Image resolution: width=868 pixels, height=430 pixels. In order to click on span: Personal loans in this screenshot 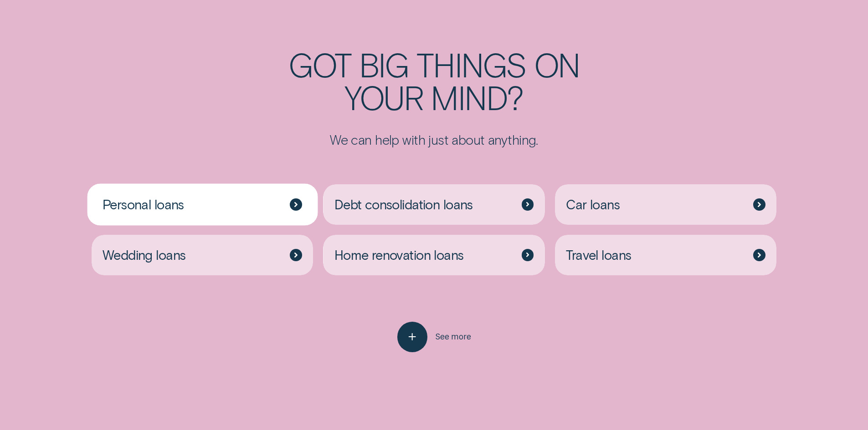, I will do `click(143, 204)`.